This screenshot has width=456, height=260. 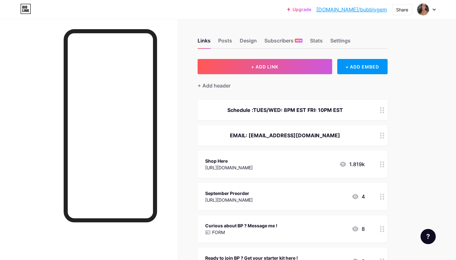 I want to click on div: Share, so click(x=402, y=10).